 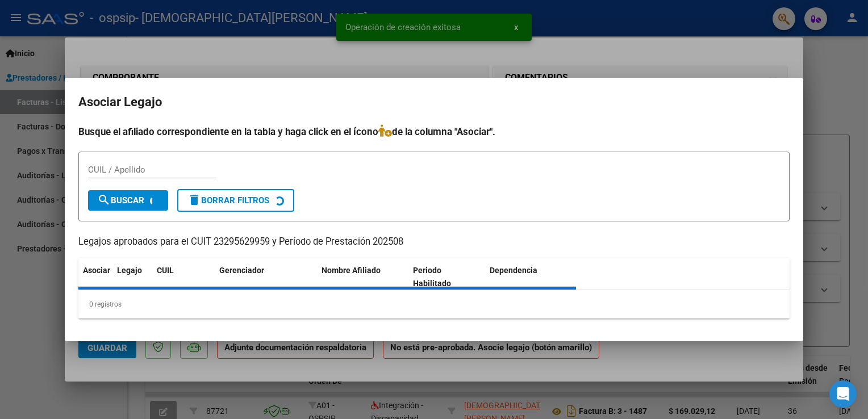 I want to click on mat-icon: search, so click(x=104, y=200).